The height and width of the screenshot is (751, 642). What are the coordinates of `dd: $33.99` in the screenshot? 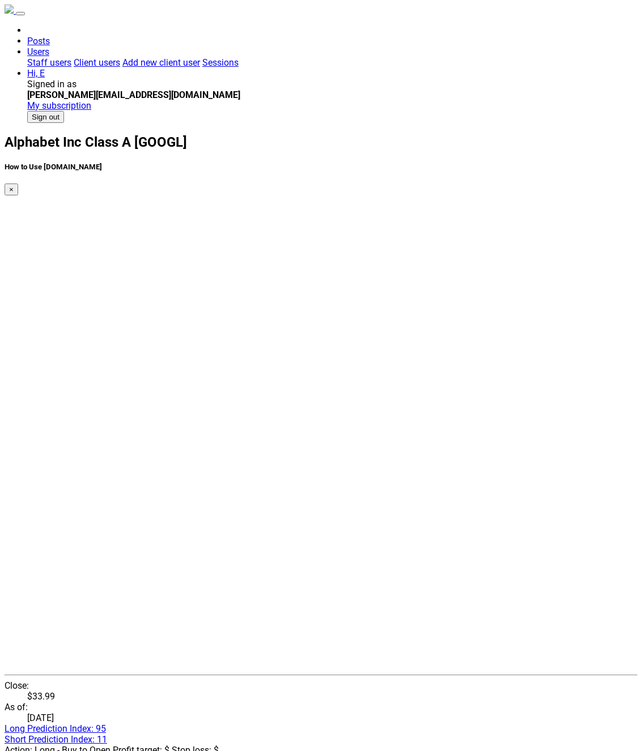 It's located at (332, 696).